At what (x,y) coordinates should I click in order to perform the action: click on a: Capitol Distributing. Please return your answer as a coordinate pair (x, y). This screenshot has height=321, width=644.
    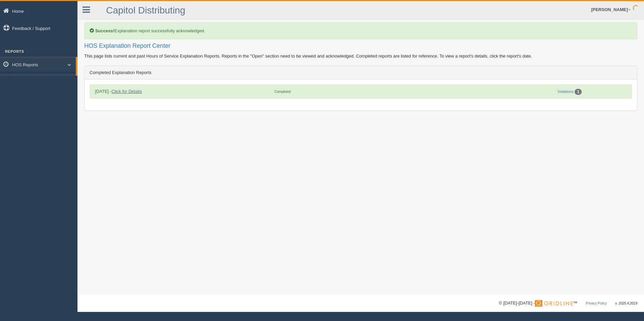
    Looking at the image, I should click on (146, 11).